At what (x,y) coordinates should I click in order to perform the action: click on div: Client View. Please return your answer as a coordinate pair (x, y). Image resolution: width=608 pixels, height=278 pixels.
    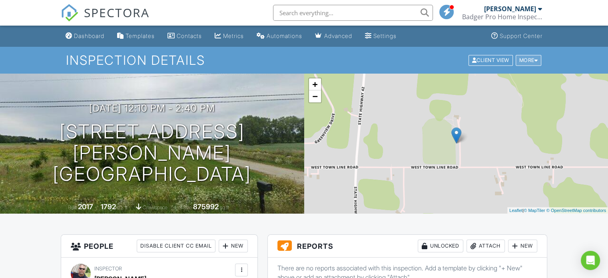
    Looking at the image, I should click on (491, 60).